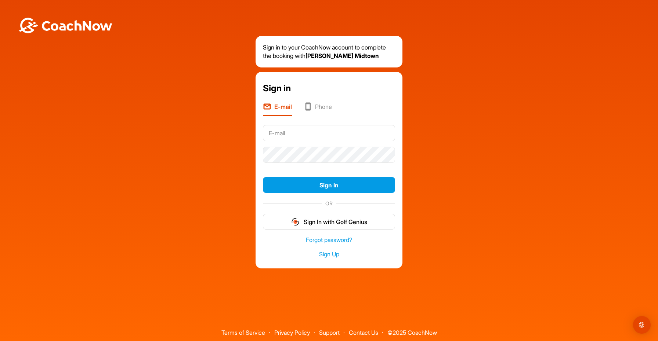 The width and height of the screenshot is (658, 341). I want to click on button: Sign In with Golf Genius, so click(329, 222).